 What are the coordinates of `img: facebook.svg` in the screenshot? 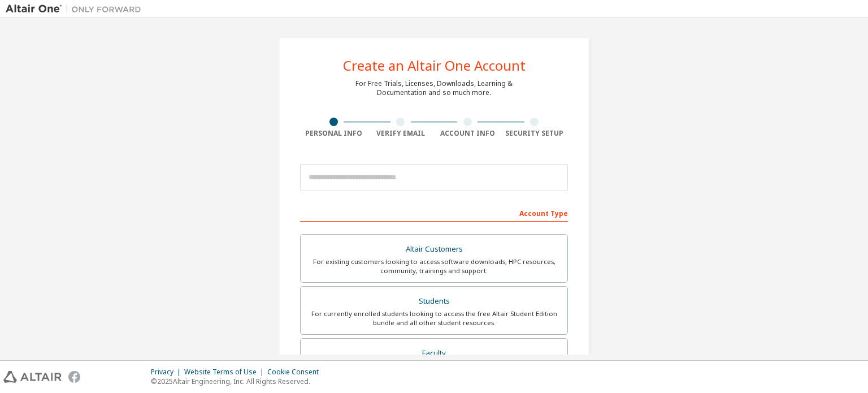 It's located at (74, 377).